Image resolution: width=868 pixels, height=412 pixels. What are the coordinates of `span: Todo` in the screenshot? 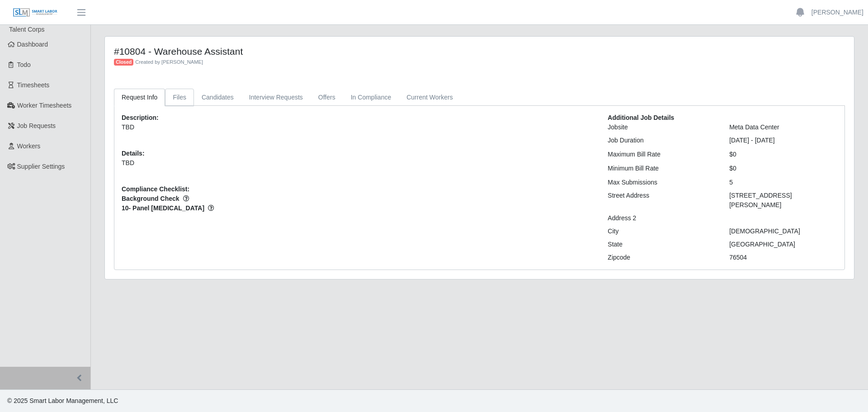 It's located at (24, 64).